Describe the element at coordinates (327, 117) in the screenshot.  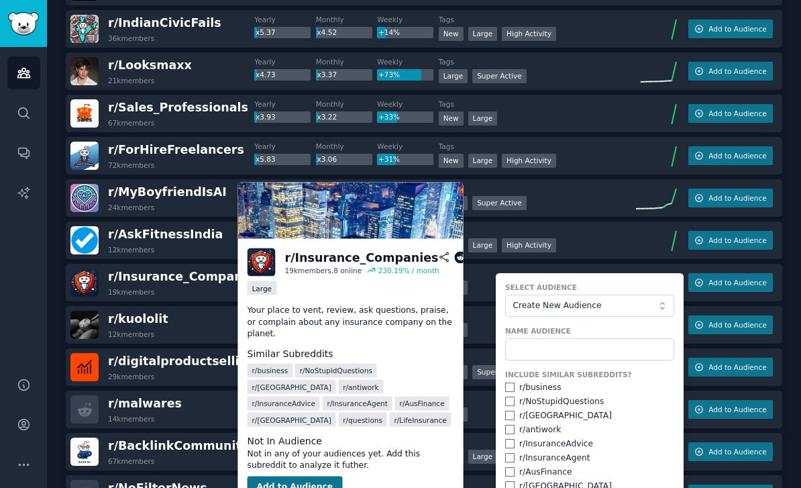
I see `span: x3.22` at that location.